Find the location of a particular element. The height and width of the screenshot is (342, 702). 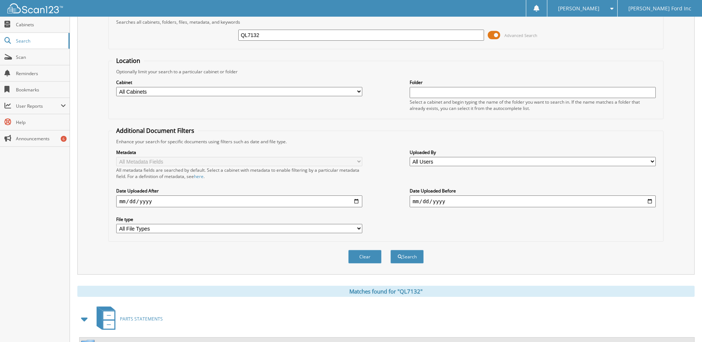

label: Metadata is located at coordinates (239, 152).